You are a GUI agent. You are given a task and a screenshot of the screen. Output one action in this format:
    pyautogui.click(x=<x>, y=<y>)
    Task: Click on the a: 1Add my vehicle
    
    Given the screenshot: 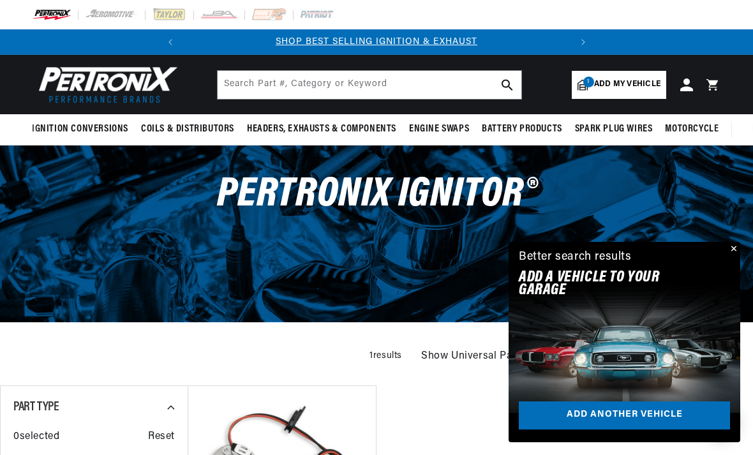 What is the action you would take?
    pyautogui.click(x=619, y=85)
    